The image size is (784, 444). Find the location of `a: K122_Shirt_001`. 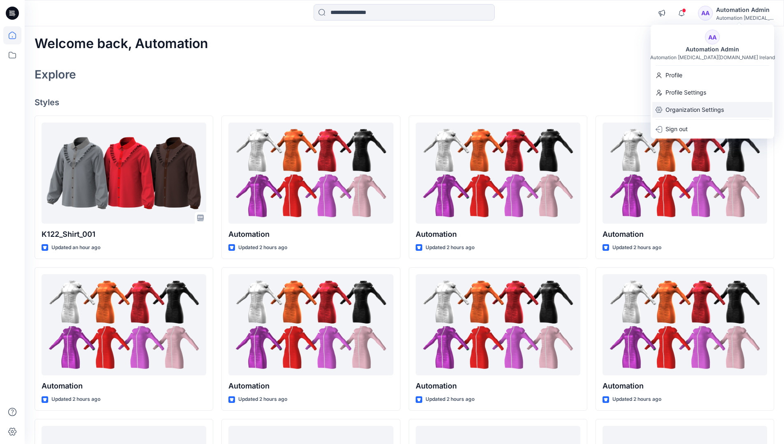

a: K122_Shirt_001 is located at coordinates (124, 173).